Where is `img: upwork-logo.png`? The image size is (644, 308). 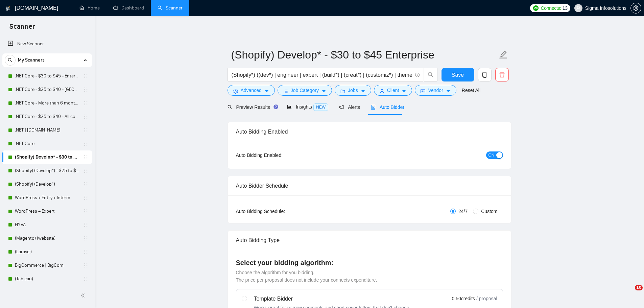 img: upwork-logo.png is located at coordinates (536, 8).